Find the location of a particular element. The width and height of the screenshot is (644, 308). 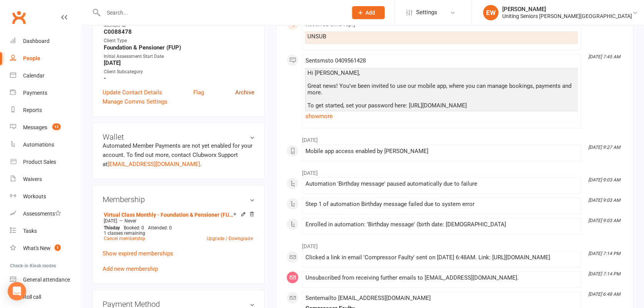

a: Roll call is located at coordinates (46, 297).